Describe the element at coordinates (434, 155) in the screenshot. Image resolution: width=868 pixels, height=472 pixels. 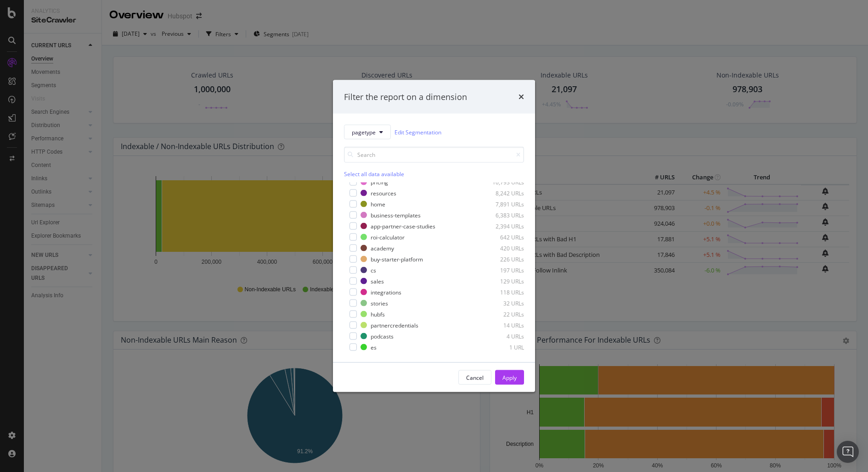
I see `input: Search` at that location.